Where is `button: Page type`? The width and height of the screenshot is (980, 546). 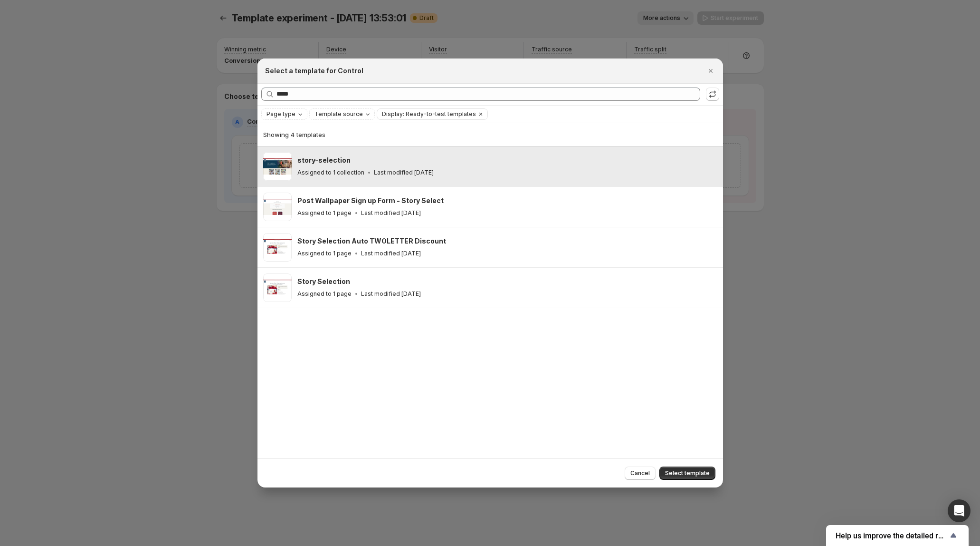
button: Page type is located at coordinates (284, 114).